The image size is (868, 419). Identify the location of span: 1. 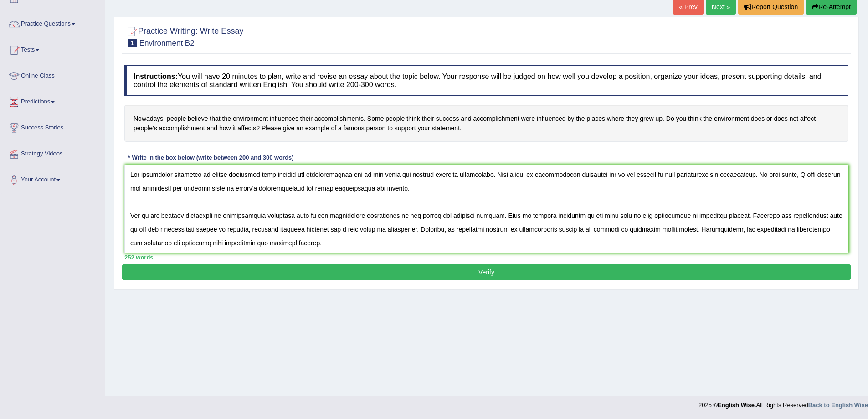
(132, 43).